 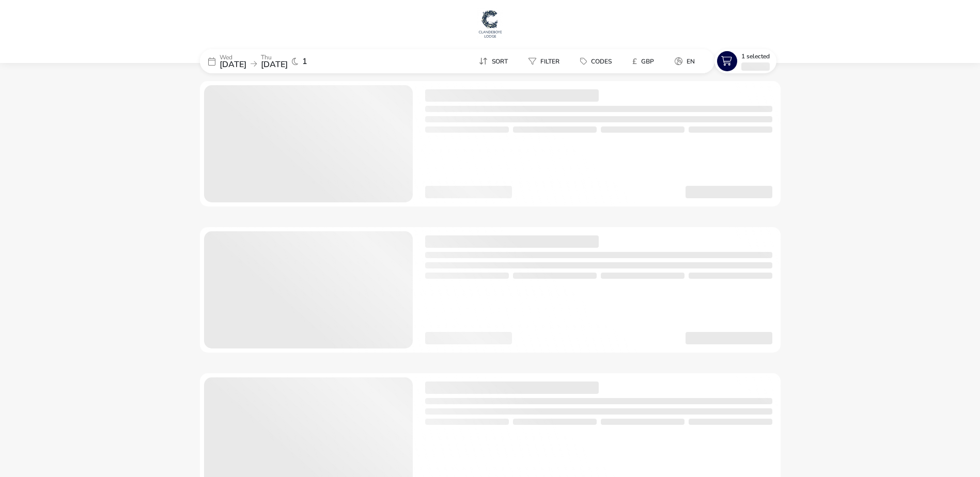 I want to click on p: Wed, so click(x=233, y=57).